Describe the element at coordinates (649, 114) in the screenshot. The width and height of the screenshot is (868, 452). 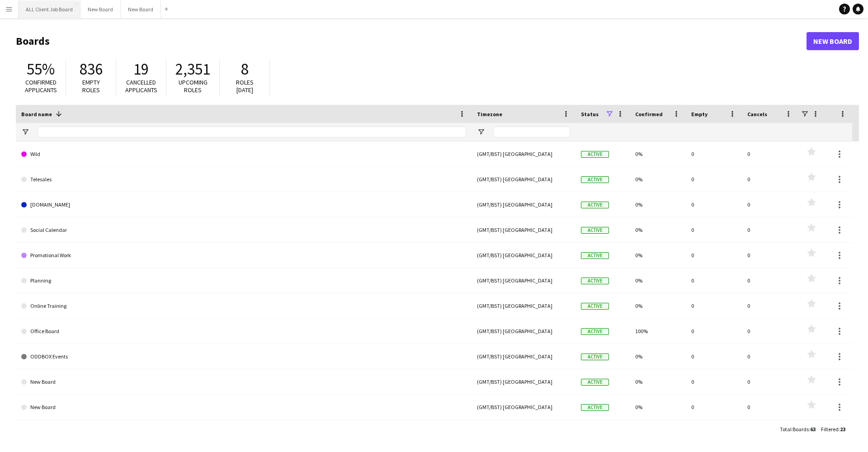
I see `span: Confirmed` at that location.